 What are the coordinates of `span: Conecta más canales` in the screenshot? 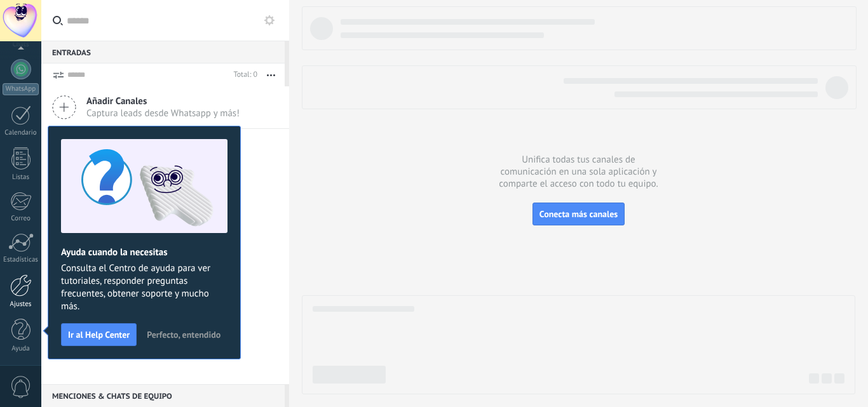 It's located at (578, 214).